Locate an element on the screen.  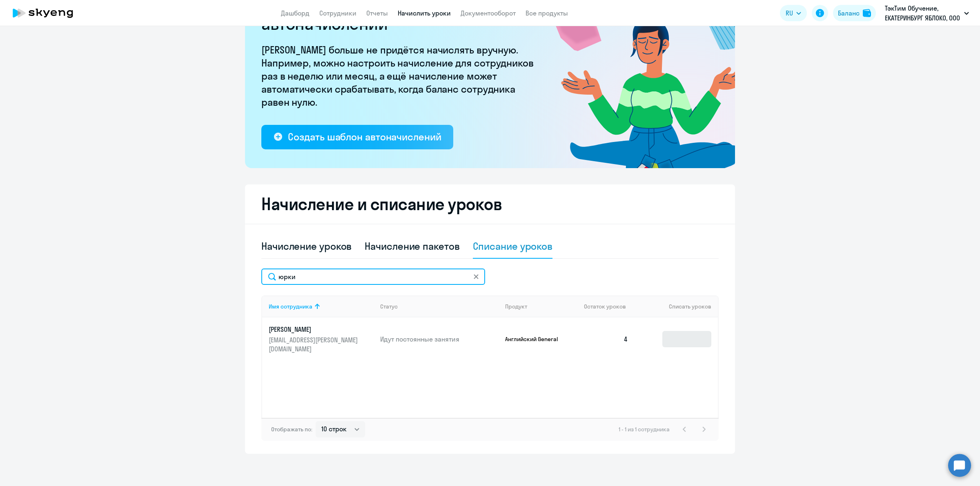
span: Отображать по: is located at coordinates (292, 429).